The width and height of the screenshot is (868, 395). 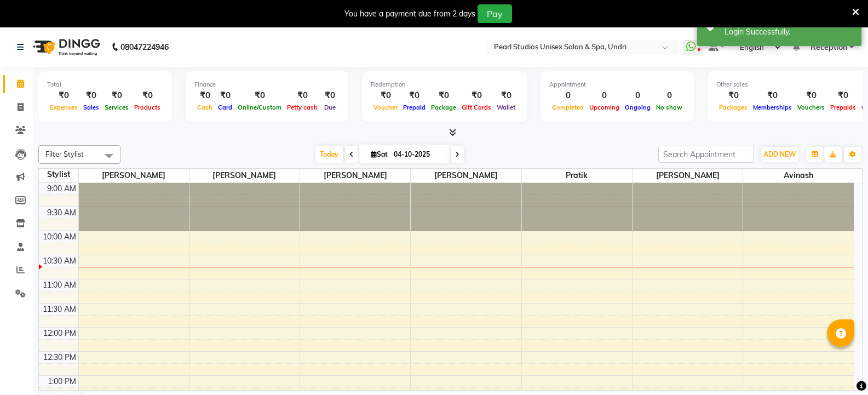 I want to click on div: 9:00 AM, so click(x=61, y=189).